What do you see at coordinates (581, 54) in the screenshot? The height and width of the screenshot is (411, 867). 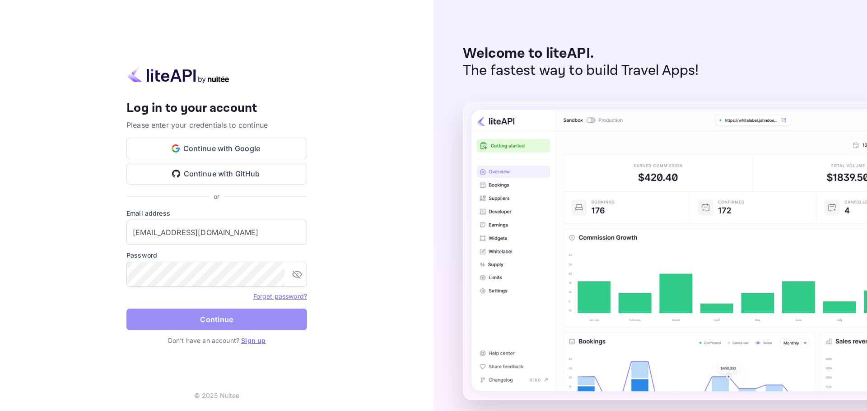 I see `p: Welcome to liteAPI.` at bounding box center [581, 54].